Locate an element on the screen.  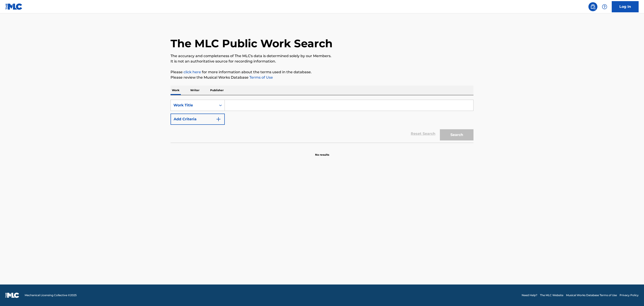
p: Publisher is located at coordinates (217, 90).